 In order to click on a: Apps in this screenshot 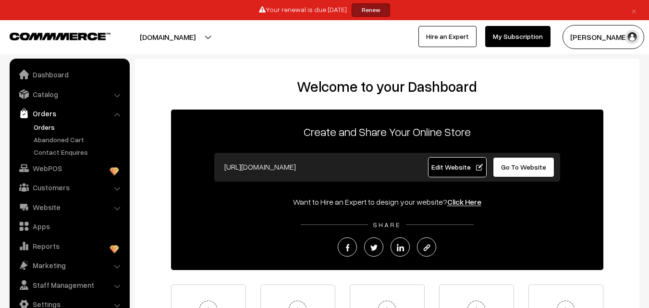, I will do `click(69, 226)`.